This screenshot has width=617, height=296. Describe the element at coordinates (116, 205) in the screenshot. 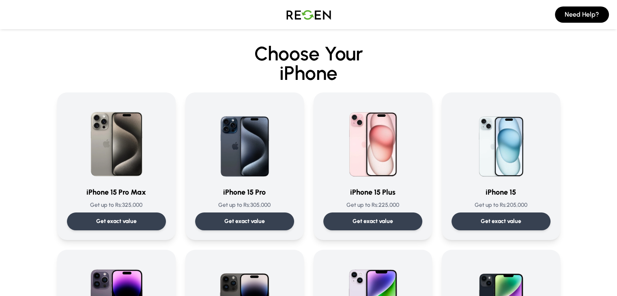

I see `p: Get up to Rs: 325,000` at that location.